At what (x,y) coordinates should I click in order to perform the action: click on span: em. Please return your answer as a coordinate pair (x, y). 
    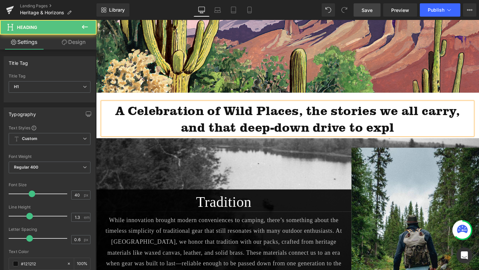
    Looking at the image, I should click on (86, 217).